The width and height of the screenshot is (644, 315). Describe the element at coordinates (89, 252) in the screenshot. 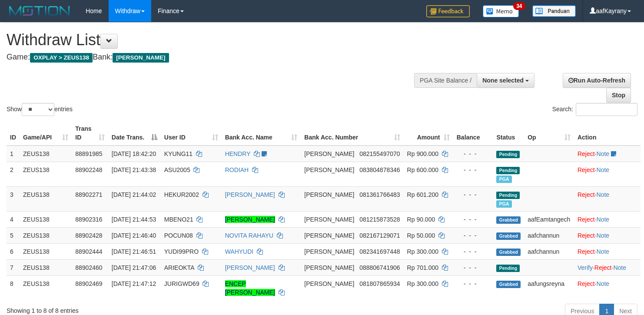

I see `span: 88902444` at that location.